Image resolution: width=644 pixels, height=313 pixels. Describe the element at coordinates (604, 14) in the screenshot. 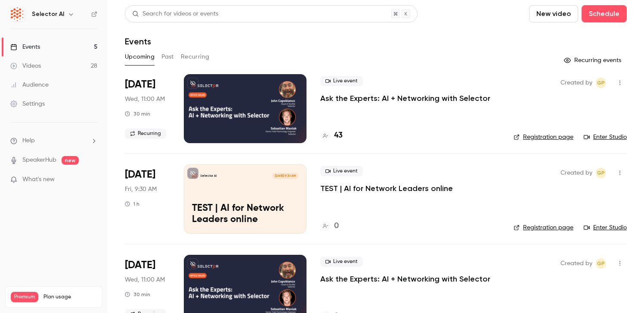

I see `button: Schedule` at that location.